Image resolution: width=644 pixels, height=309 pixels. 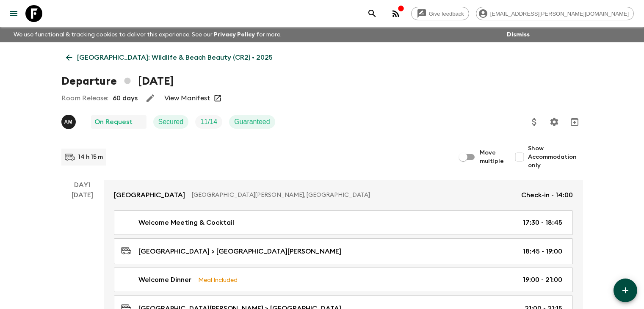 I want to click on div: Trip Fill, so click(x=209, y=122).